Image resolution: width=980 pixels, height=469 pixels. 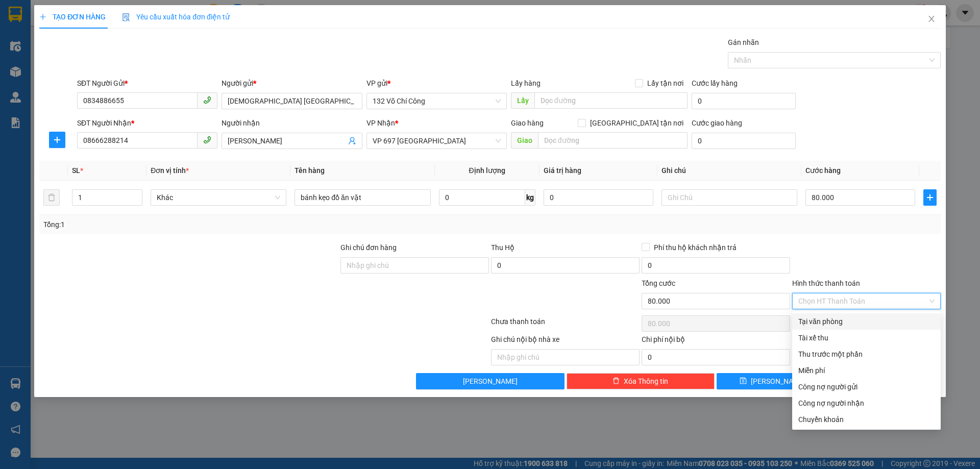 I want to click on input: Nhập ghi chú, so click(x=565, y=358).